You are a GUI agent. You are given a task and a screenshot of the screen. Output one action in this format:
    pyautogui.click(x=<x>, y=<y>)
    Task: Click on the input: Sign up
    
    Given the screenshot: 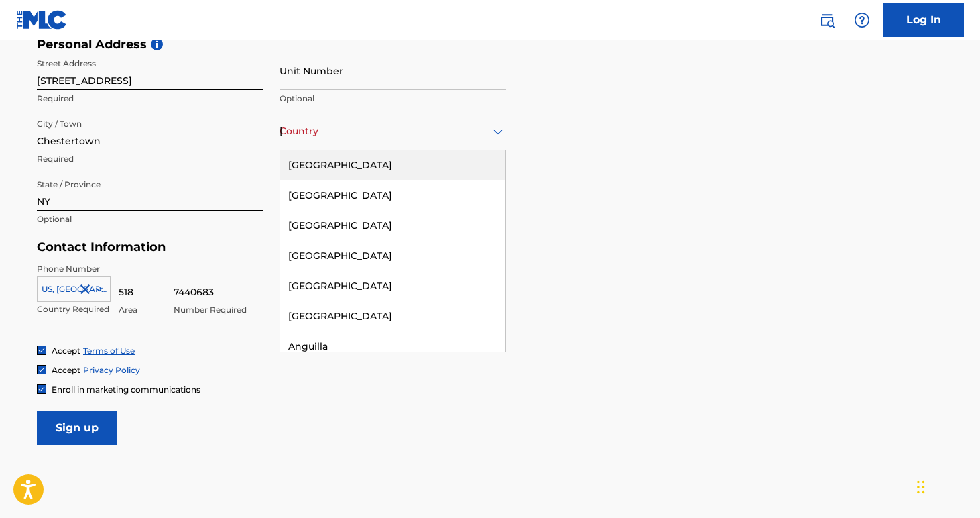 What is the action you would take?
    pyautogui.click(x=77, y=428)
    